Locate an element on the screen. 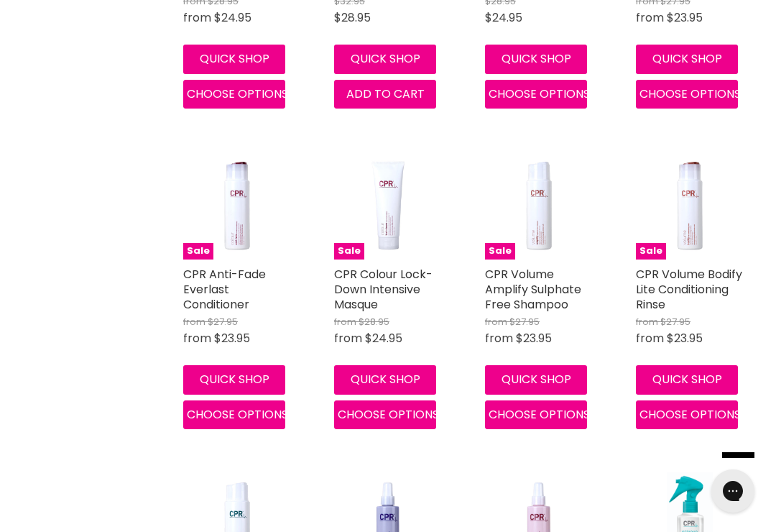 The image size is (776, 532). img: CPR Volume Amplify Sulphate Free Shampoo is located at coordinates (539, 206).